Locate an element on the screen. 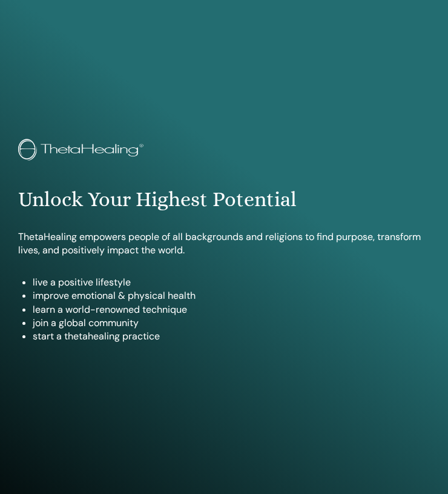 The height and width of the screenshot is (494, 448). li: live a positive lifestyle is located at coordinates (231, 282).